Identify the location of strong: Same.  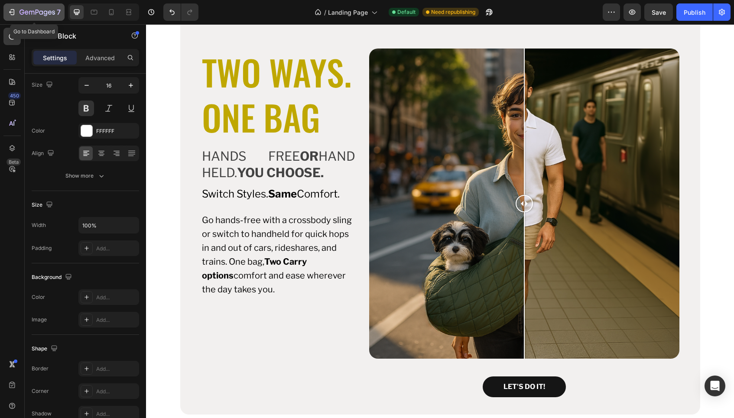
(137, 170).